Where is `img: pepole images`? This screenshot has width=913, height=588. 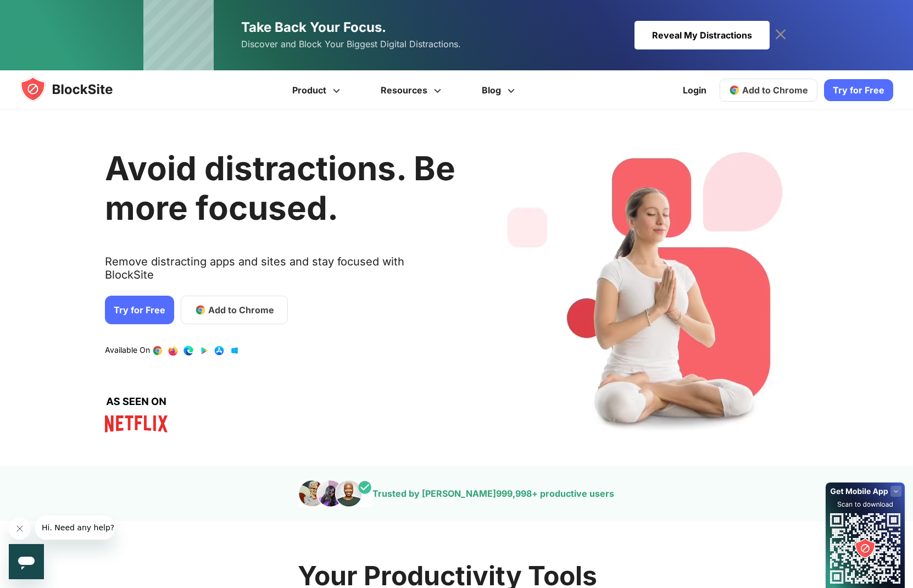
img: pepole images is located at coordinates (335, 494).